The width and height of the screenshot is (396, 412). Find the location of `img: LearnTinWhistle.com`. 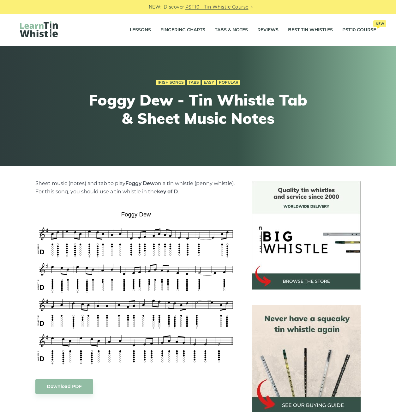

img: LearnTinWhistle.com is located at coordinates (39, 29).